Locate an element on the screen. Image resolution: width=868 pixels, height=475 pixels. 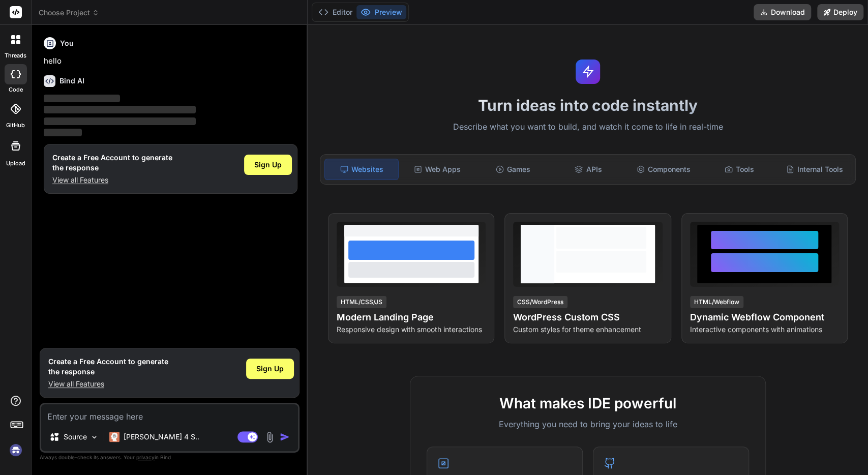
img: signin is located at coordinates (16, 450).